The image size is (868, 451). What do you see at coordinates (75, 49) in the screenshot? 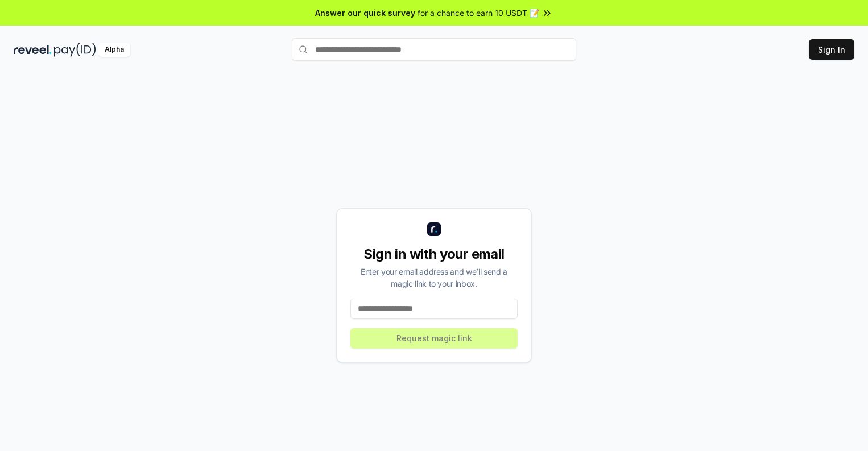
I see `img: pay_id` at bounding box center [75, 49].